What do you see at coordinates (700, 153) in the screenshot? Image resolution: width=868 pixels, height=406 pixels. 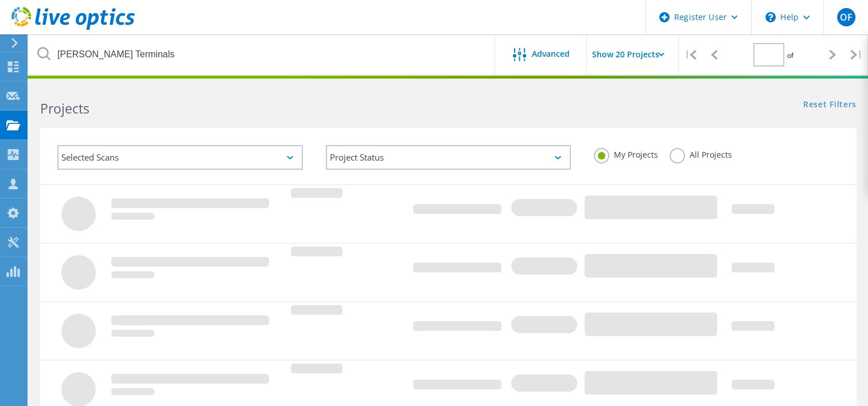 I see `label: All Projects` at bounding box center [700, 153].